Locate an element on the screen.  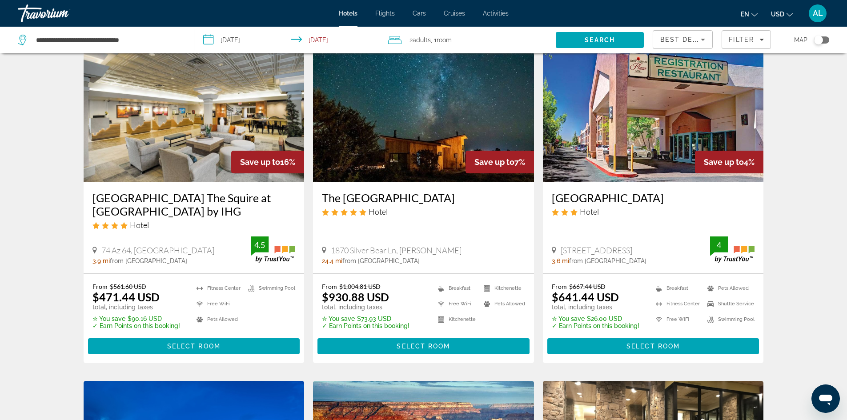
img: Grand Canyon Plaza Hotel South Rim is located at coordinates (653, 111).